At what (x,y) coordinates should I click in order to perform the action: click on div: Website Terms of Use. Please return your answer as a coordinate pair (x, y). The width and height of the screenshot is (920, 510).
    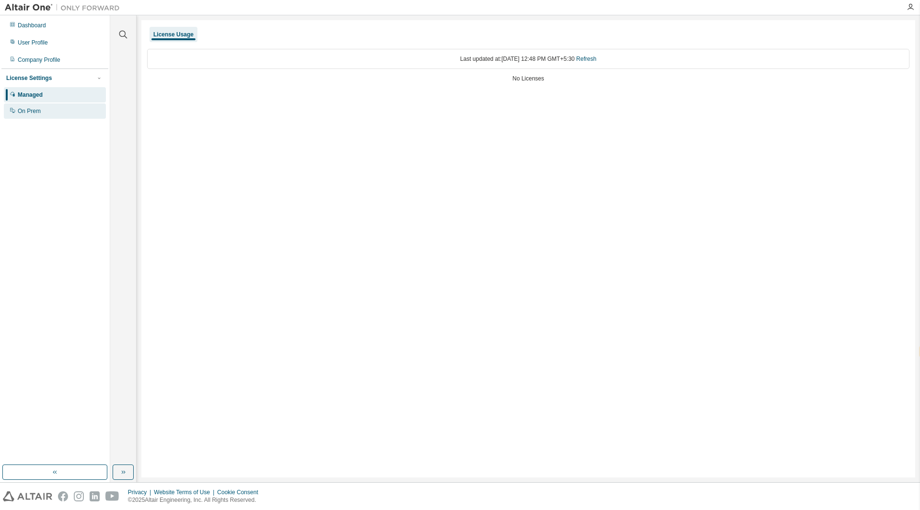
    Looking at the image, I should click on (185, 492).